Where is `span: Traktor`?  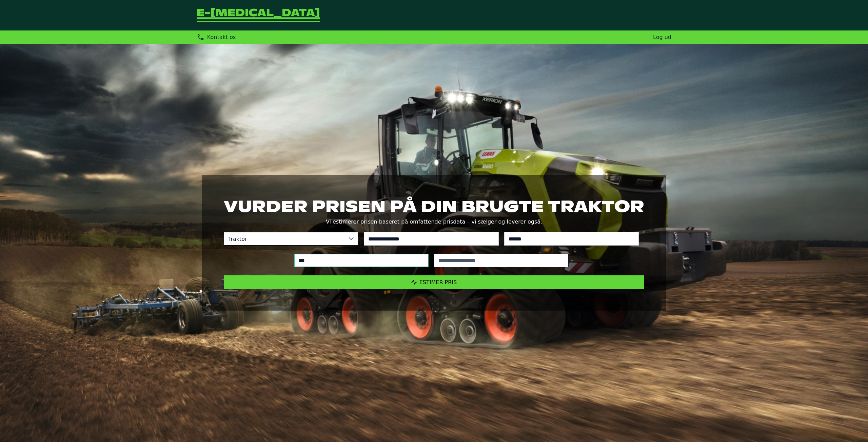 span: Traktor is located at coordinates (284, 239).